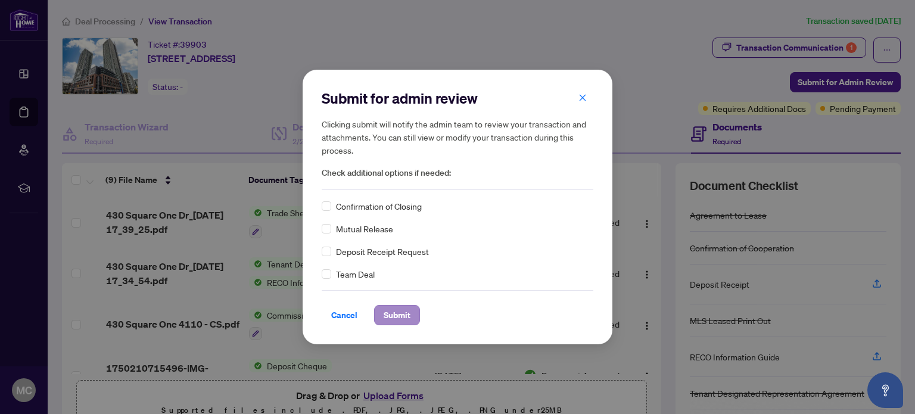 The height and width of the screenshot is (414, 915). Describe the element at coordinates (457, 173) in the screenshot. I see `span: Check additional options if needed:` at that location.